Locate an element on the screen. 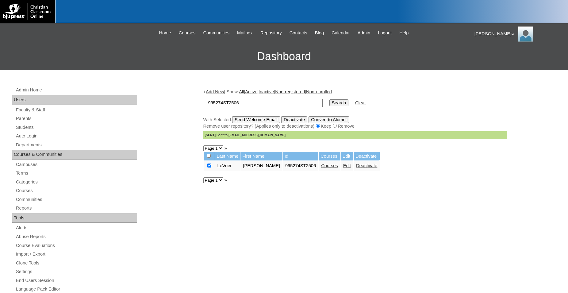 This screenshot has width=568, height=293. a: End Users Session is located at coordinates (76, 280).